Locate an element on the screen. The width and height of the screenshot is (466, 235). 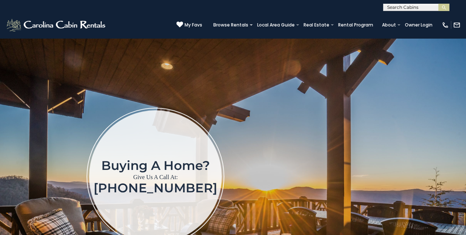
a: Real Estate is located at coordinates (316, 25).